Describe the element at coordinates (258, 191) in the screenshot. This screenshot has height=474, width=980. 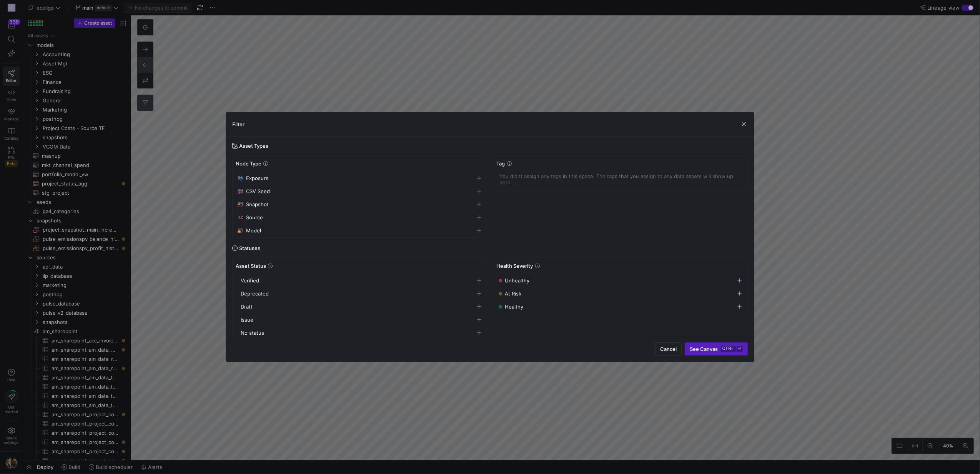
I see `span: CSV Seed` at that location.